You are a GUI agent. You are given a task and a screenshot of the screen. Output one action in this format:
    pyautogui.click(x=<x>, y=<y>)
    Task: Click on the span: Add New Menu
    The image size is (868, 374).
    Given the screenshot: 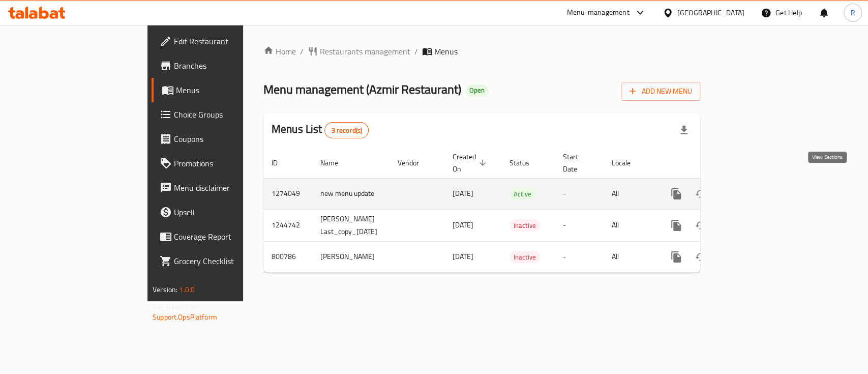 What is the action you would take?
    pyautogui.click(x=660, y=91)
    